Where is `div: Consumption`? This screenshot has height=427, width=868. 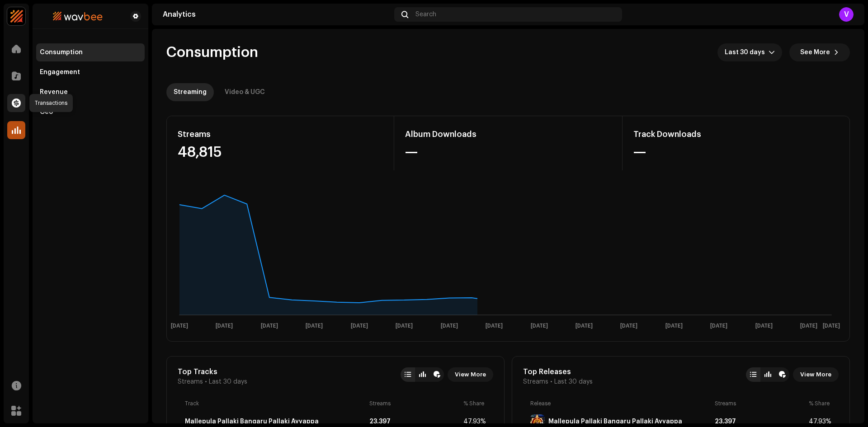 div: Consumption is located at coordinates (61, 52).